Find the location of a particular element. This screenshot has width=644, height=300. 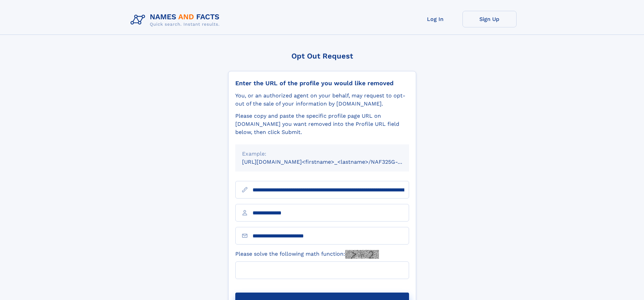

a: Log In is located at coordinates (436, 19).